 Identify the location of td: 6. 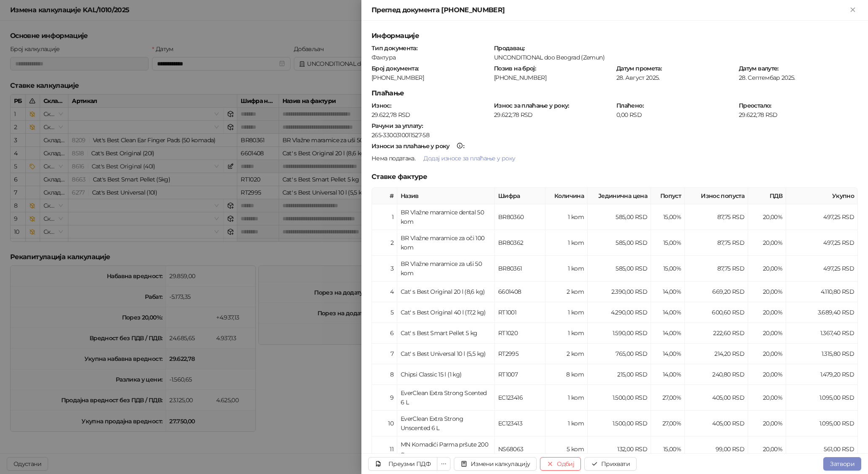
(385, 333).